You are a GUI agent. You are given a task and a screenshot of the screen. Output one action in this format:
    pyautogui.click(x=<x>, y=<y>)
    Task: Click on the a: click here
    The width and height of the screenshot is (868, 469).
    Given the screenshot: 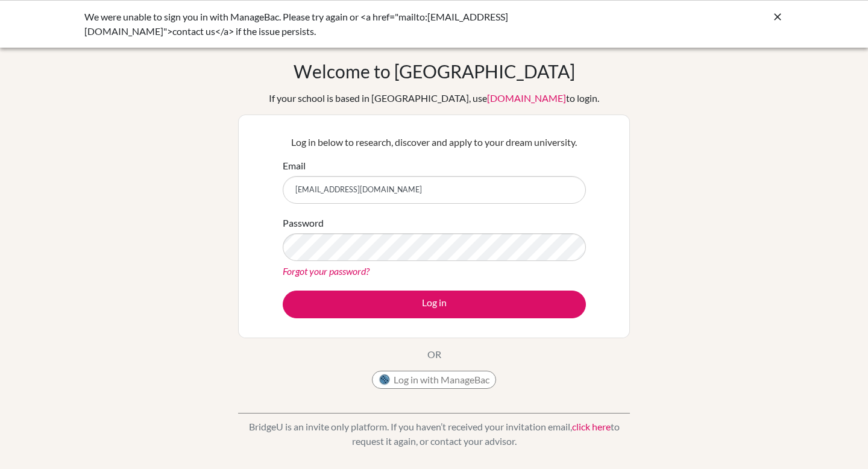 What is the action you would take?
    pyautogui.click(x=592, y=426)
    